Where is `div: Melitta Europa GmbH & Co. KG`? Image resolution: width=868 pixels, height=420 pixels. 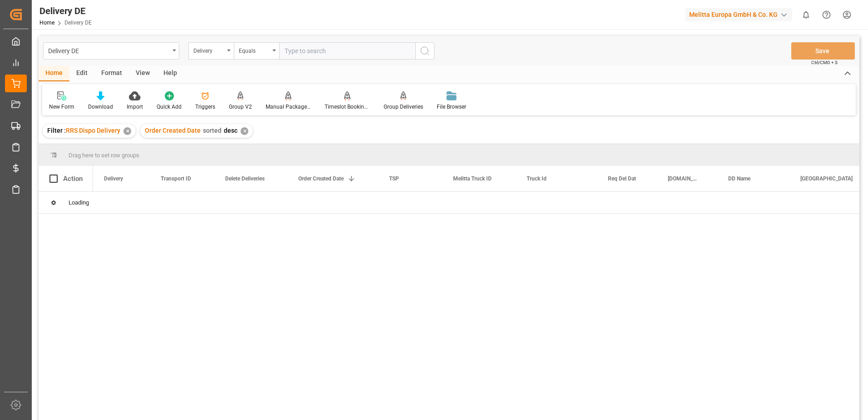 div: Melitta Europa GmbH & Co. KG is located at coordinates (739, 15).